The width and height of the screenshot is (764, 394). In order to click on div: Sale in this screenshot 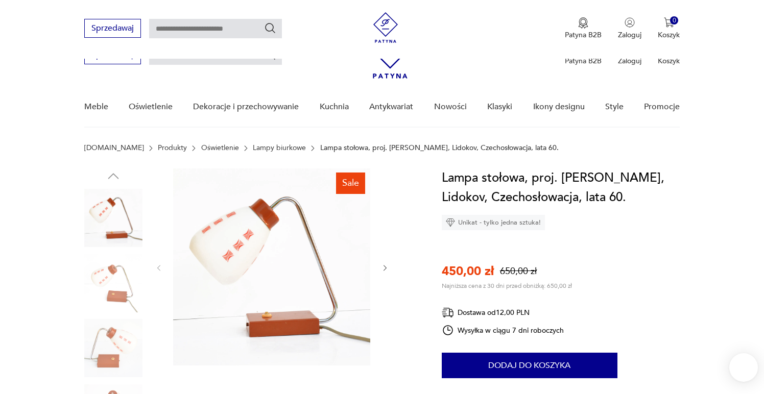, I will do `click(350, 183)`.